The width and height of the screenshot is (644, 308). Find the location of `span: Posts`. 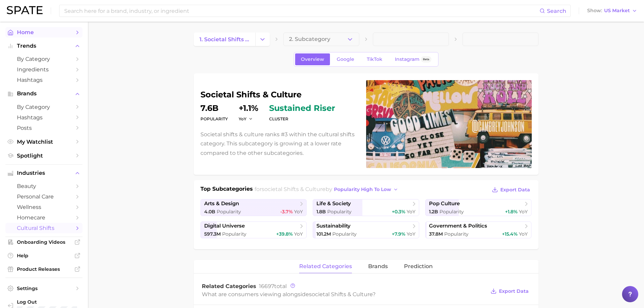

span: Posts is located at coordinates (44, 128).